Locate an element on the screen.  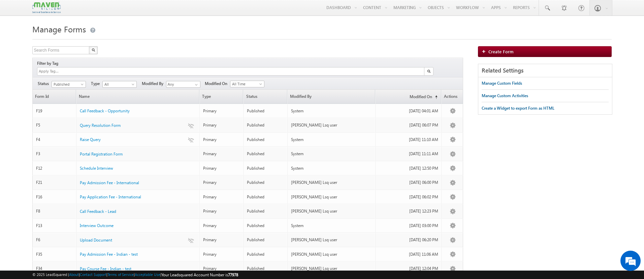
a: Modified On(sorted ascending) is located at coordinates (409, 96).